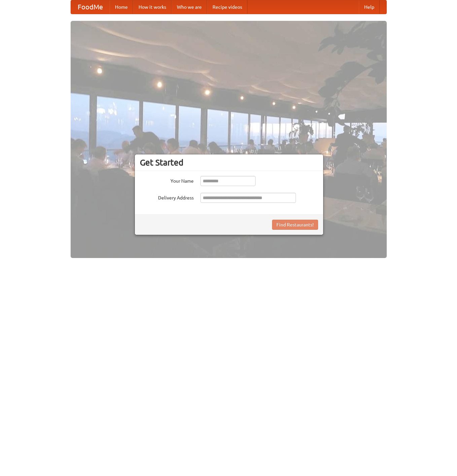  What do you see at coordinates (152, 7) in the screenshot?
I see `a: How it works` at bounding box center [152, 7].